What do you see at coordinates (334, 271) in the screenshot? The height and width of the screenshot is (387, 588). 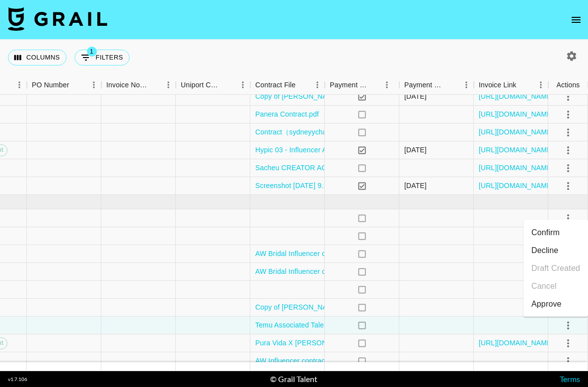 I see `a: AW Bridal Influencer contract-taygarceau.docx.pdf` at bounding box center [334, 271].